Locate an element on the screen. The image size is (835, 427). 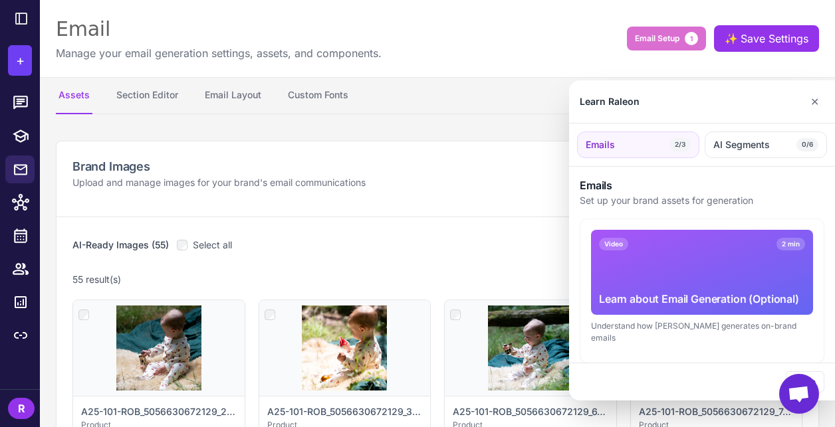
span: AI Segments is located at coordinates (741, 145).